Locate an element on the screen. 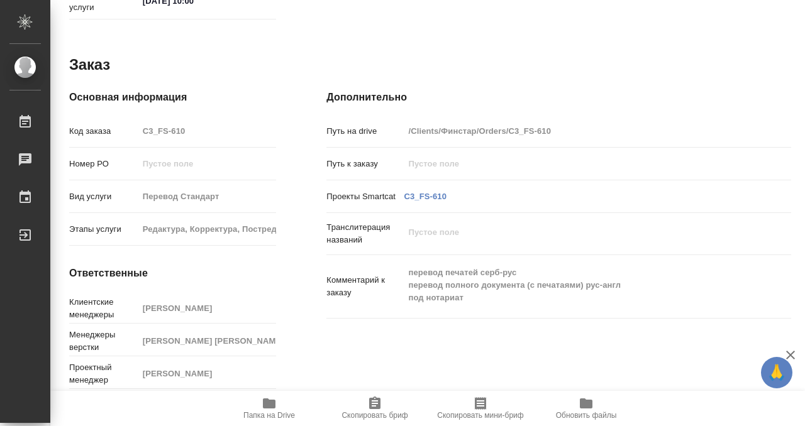 This screenshot has height=426, width=805. p: Транслитерация названий is located at coordinates (365, 234).